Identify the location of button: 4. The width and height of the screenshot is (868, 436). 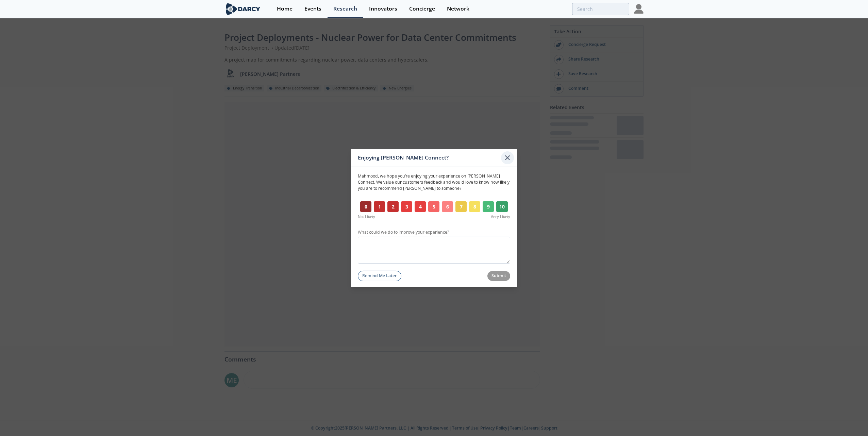
(420, 207).